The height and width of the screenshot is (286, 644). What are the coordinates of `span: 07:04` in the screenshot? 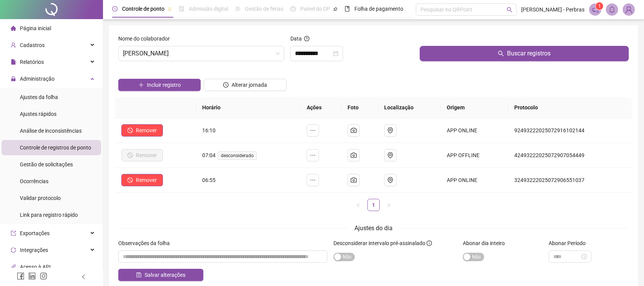 It's located at (231, 155).